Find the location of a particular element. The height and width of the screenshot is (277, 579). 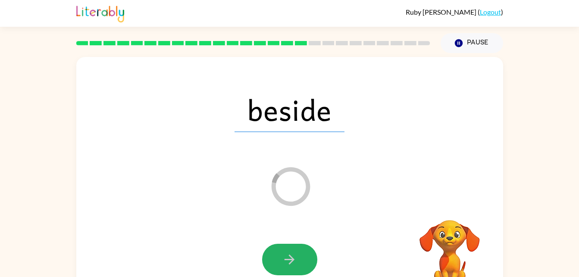

button: Pause is located at coordinates (472, 43).